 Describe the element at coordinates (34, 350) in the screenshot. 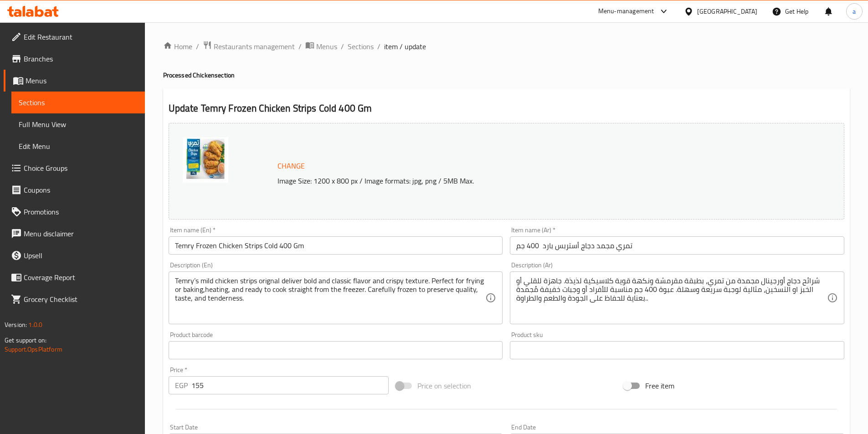

I see `a: Support.OpsPlatform` at that location.